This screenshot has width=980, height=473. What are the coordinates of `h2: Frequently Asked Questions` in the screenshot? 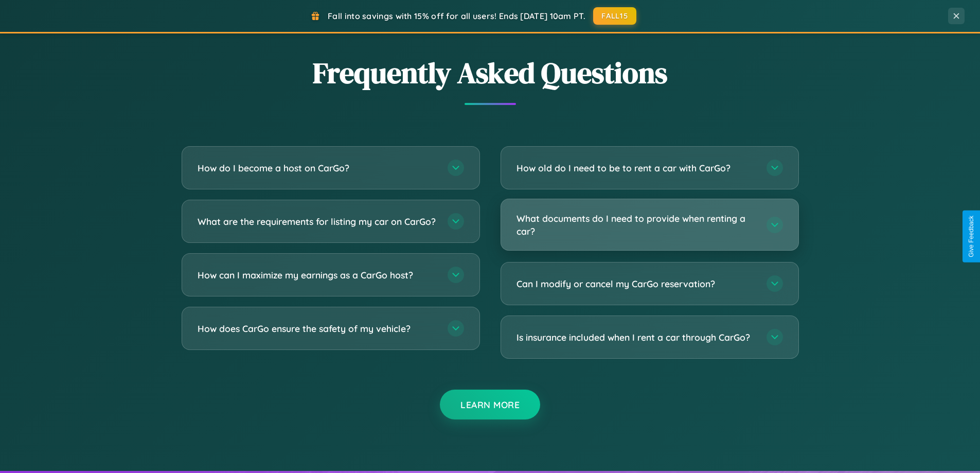 It's located at (490, 73).